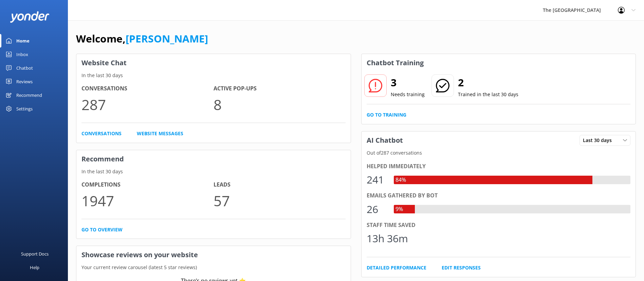 The width and height of the screenshot is (644, 281). I want to click on span: Last 30 days, so click(599, 140).